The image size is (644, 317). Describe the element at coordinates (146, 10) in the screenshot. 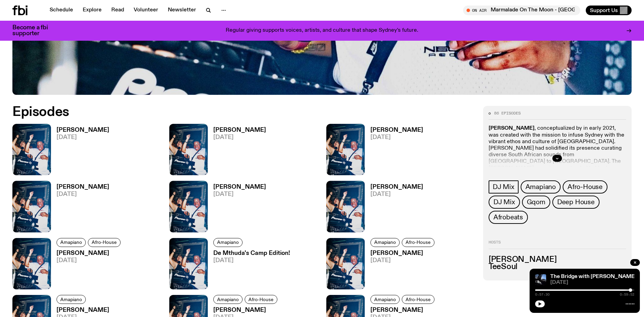

I see `a: Volunteer` at that location.